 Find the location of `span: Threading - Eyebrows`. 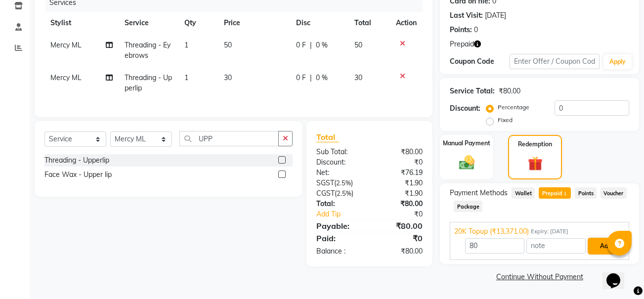

span: Threading - Eyebrows is located at coordinates (148, 50).